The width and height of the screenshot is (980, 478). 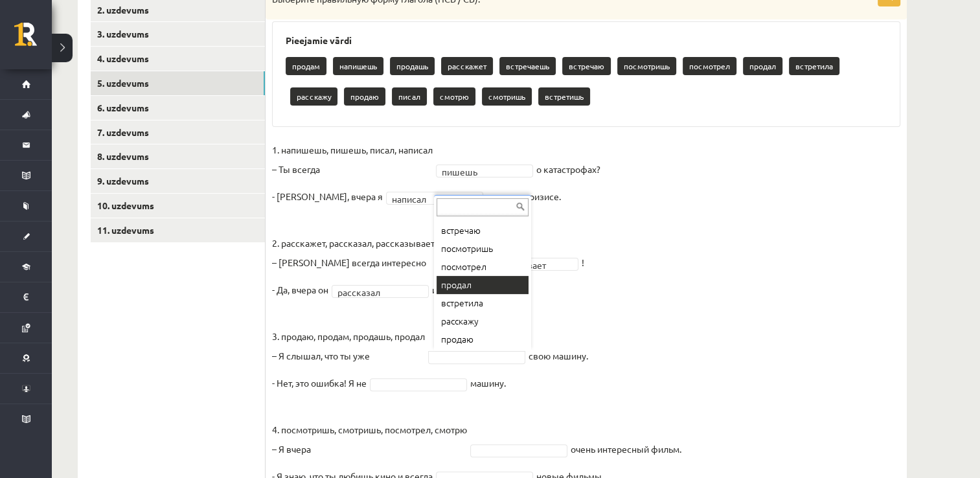 I want to click on div: расскажу, so click(x=482, y=321).